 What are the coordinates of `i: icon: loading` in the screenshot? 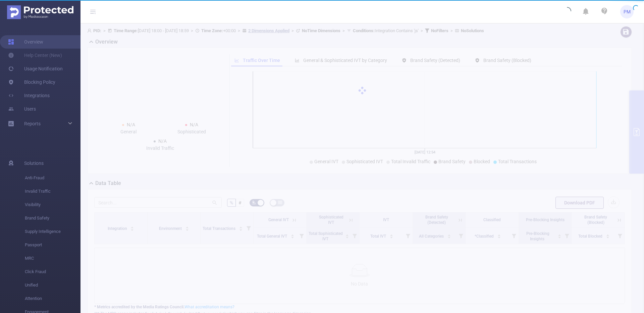 It's located at (567, 12).